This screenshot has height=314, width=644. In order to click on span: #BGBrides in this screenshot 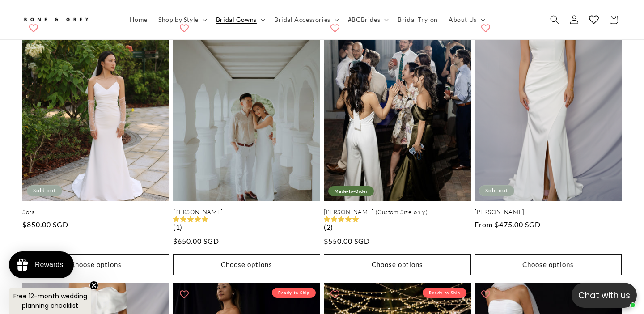, I will do `click(364, 20)`.